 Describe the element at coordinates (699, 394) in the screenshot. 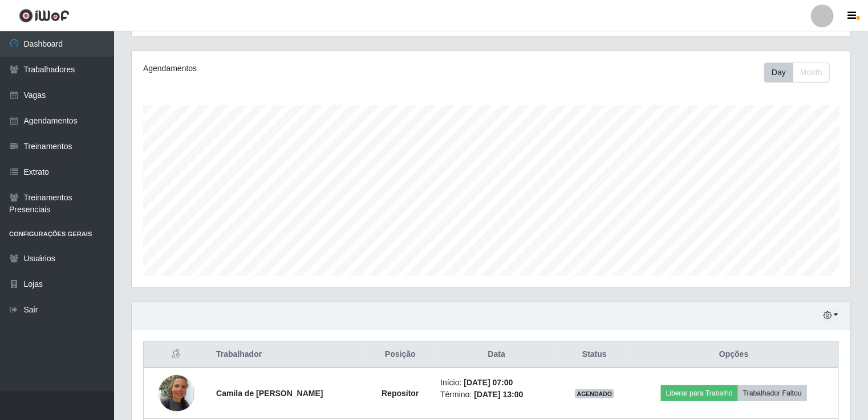

I see `button: Liberar para Trabalho` at that location.